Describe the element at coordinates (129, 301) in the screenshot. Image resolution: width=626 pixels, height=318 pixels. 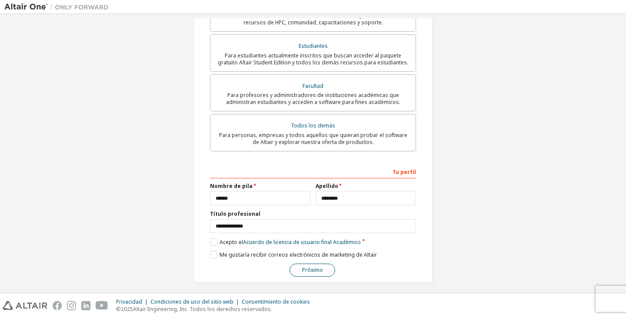
I see `font: Privacidad` at that location.